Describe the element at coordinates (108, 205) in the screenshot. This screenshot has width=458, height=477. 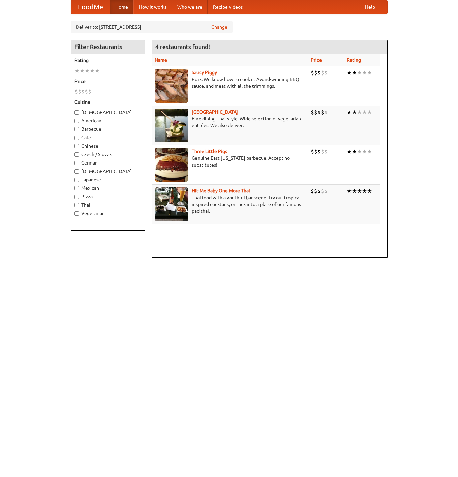
I see `label: Thai` at that location.